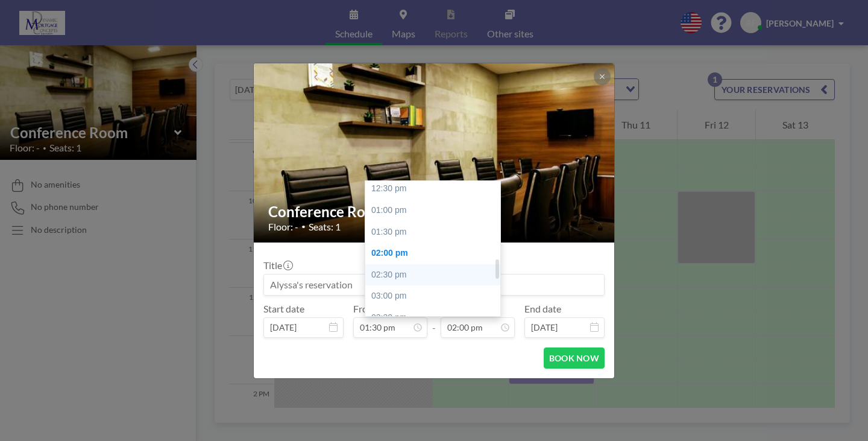 This screenshot has height=441, width=868. I want to click on div: 01:30 pm, so click(436, 232).